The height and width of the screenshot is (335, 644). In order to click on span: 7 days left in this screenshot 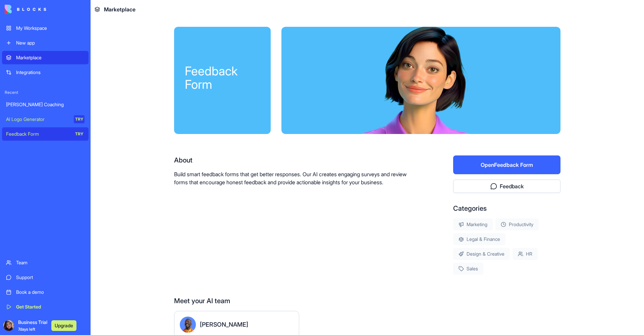, I will do `click(27, 329)`.